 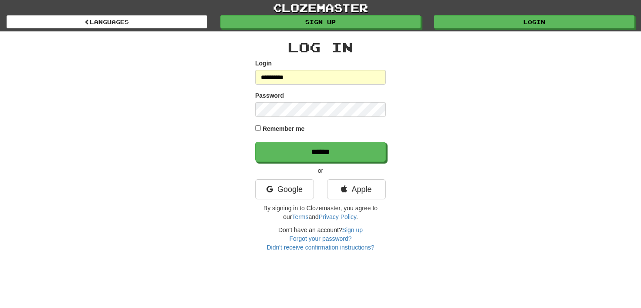 What do you see at coordinates (321, 212) in the screenshot?
I see `p: By signing in to Clozemaster, you agree to our and .` at bounding box center [321, 212].